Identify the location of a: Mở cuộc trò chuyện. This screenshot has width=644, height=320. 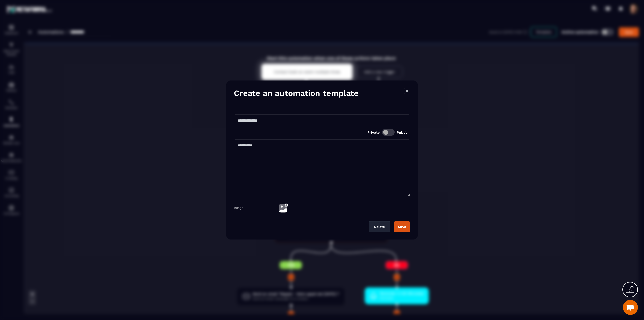
(630, 307).